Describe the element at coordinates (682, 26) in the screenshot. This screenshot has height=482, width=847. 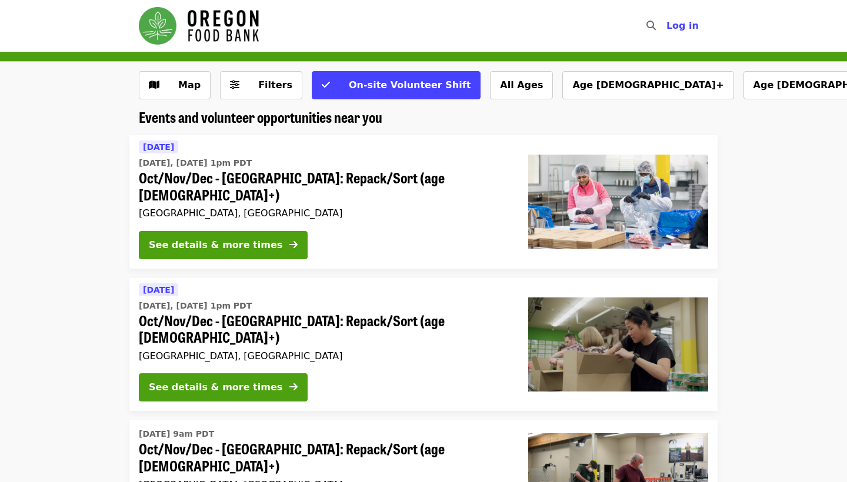
I see `button: Log in` at that location.